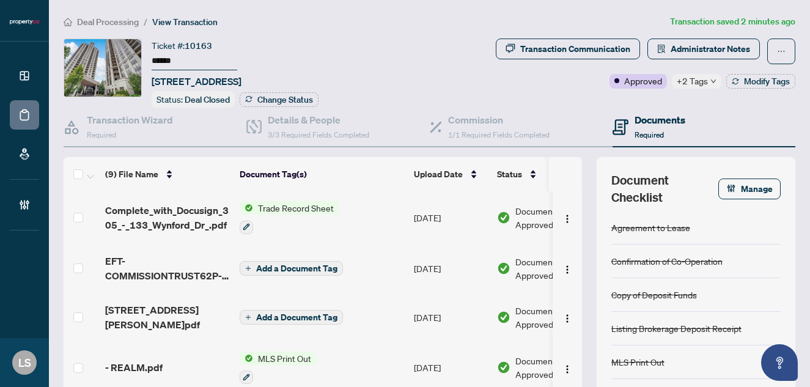 This screenshot has width=810, height=387. What do you see at coordinates (296, 208) in the screenshot?
I see `span: Trade Record Sheet` at bounding box center [296, 208].